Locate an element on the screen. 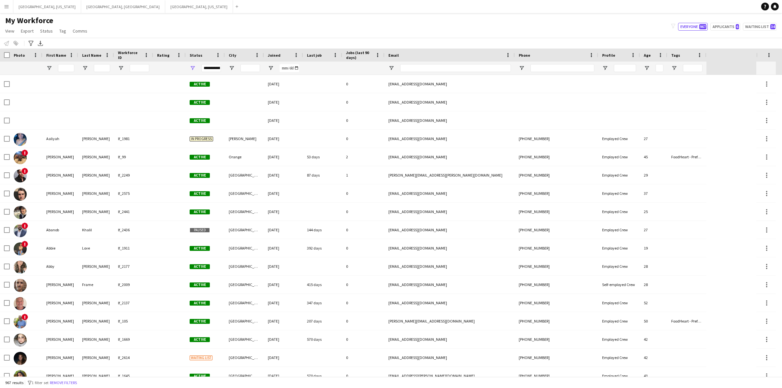 Image resolution: width=782 pixels, height=388 pixels. span: First Name is located at coordinates (56, 55).